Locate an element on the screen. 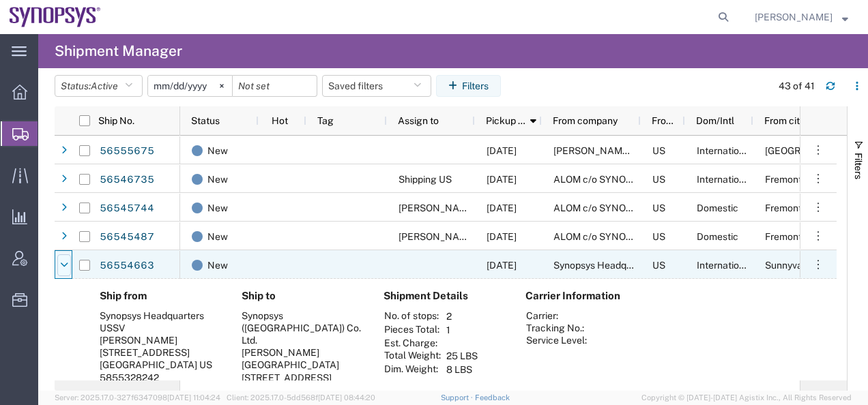  th: Pieces Total: is located at coordinates (412, 330).